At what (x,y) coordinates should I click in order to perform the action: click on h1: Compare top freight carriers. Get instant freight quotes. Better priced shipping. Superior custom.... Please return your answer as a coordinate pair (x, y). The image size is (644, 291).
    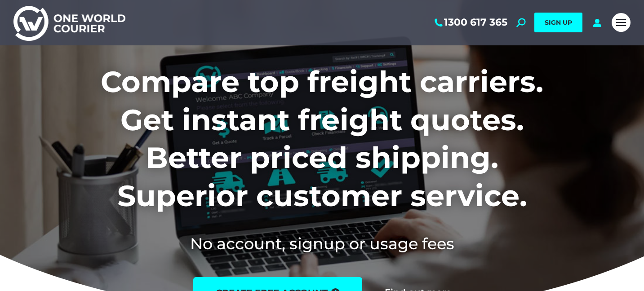
    Looking at the image, I should click on (322, 139).